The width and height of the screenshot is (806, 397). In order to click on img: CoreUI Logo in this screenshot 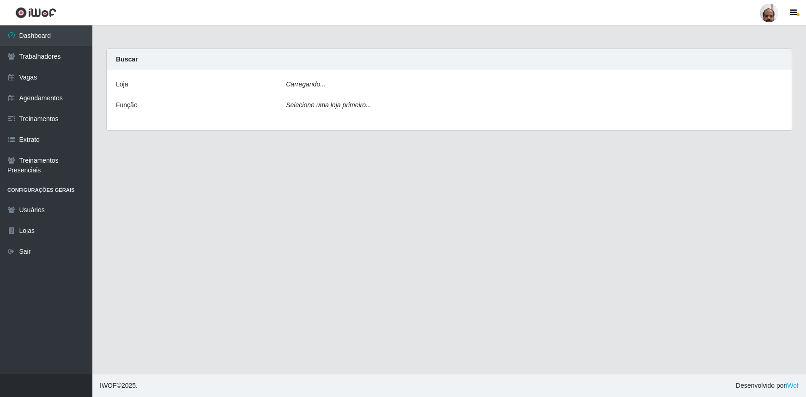, I will do `click(36, 12)`.